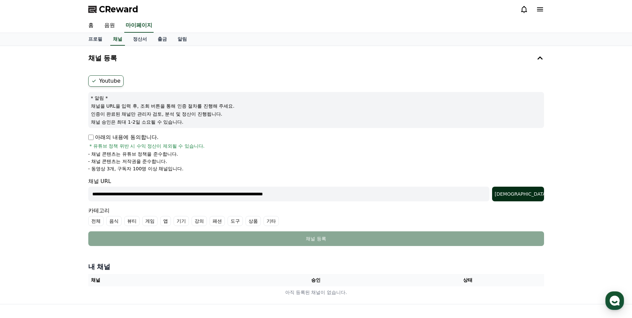  What do you see at coordinates (118, 39) in the screenshot?
I see `a: 채널` at bounding box center [118, 39].